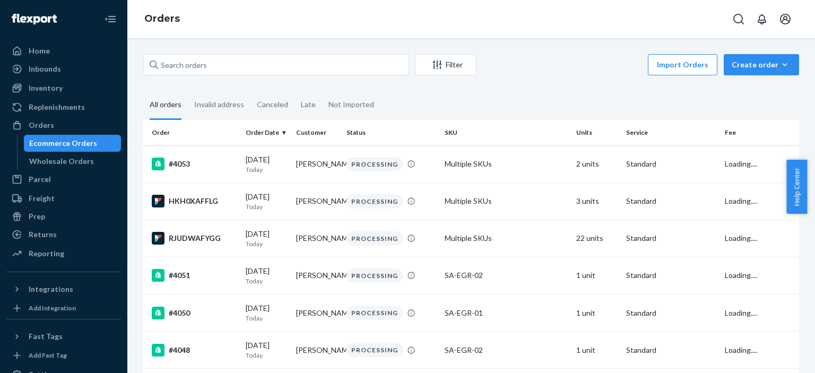  What do you see at coordinates (46, 88) in the screenshot?
I see `div: Inventory` at bounding box center [46, 88].